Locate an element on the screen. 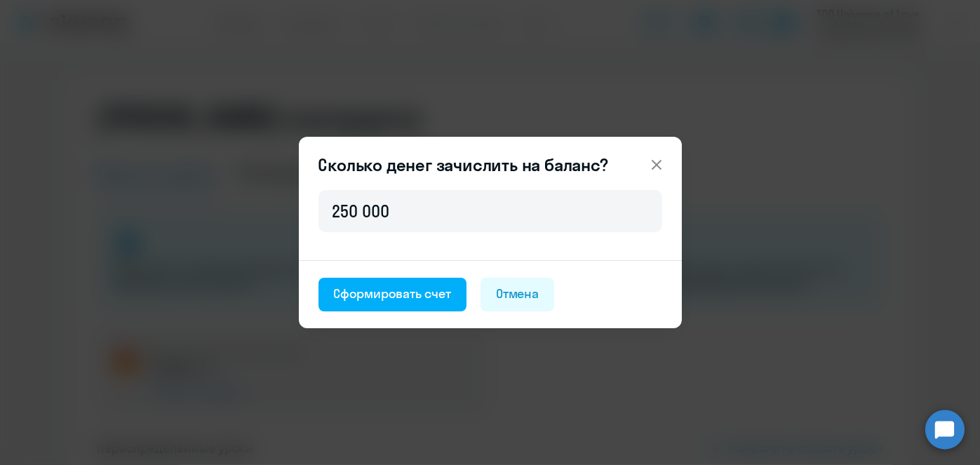 This screenshot has height=465, width=980. button: Сформировать счет is located at coordinates (392, 295).